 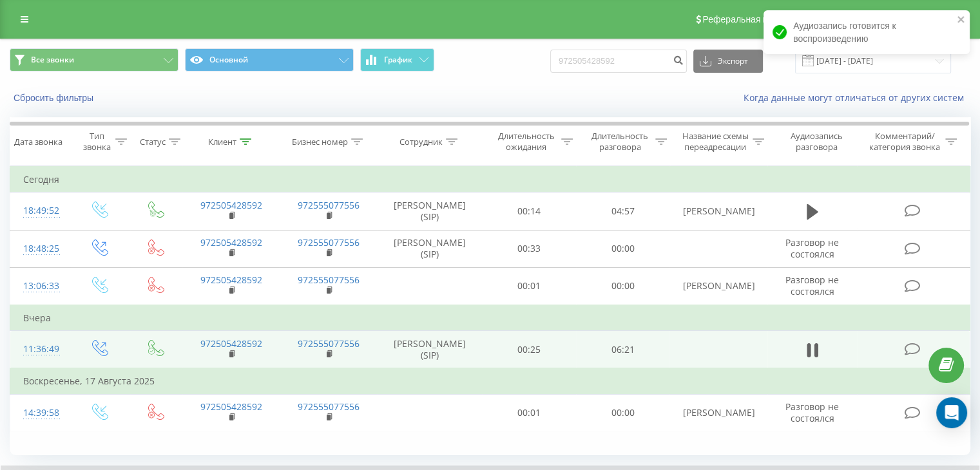 I want to click on div: Open Intercom Messenger, so click(x=952, y=412).